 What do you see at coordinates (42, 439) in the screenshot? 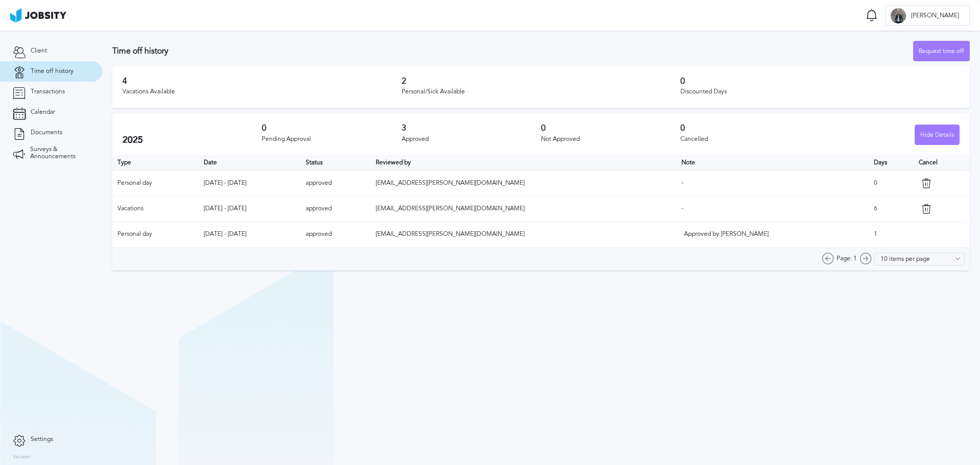
I see `span: Settings` at bounding box center [42, 439].